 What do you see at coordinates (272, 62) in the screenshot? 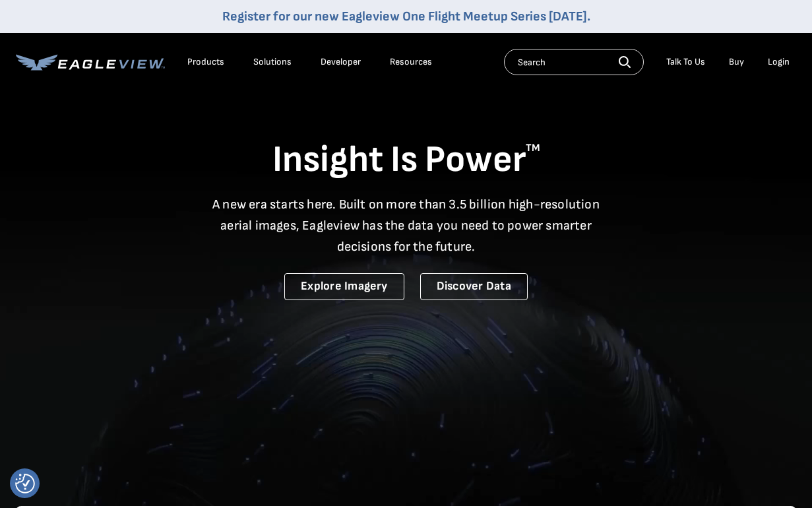
I see `div: Solutions` at bounding box center [272, 62].